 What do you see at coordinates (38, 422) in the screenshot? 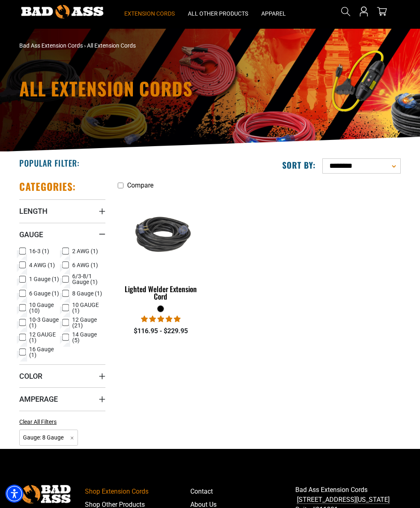
I see `span: Clear All Filters` at bounding box center [38, 422].